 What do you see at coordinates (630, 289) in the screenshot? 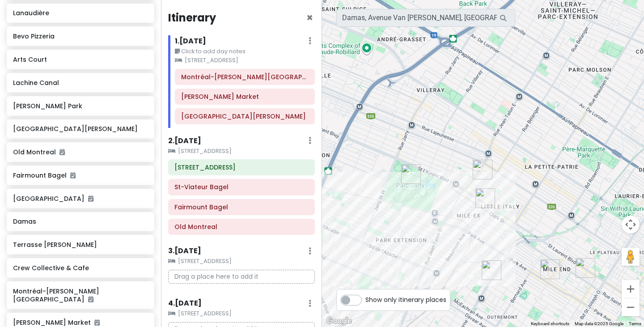
I see `button: Zoom in` at bounding box center [630, 289].